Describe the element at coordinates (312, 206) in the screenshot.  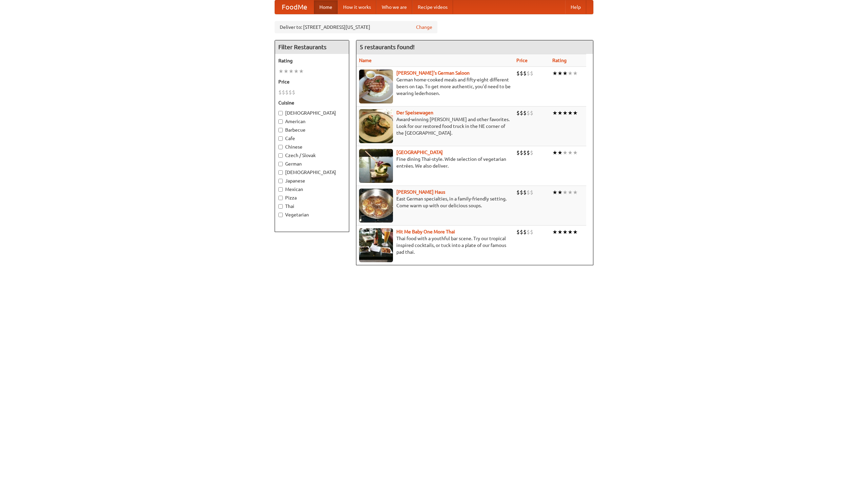
I see `label: Thai` at that location.